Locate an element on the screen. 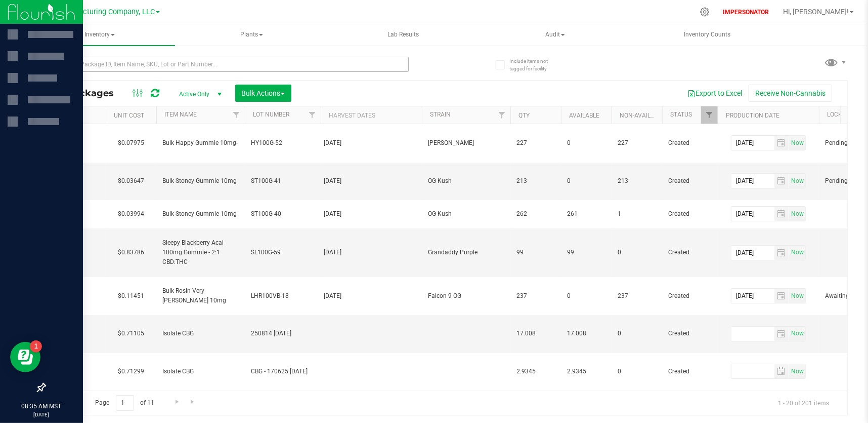  div: Value 1: 2025-07-30 is located at coordinates (371, 296).